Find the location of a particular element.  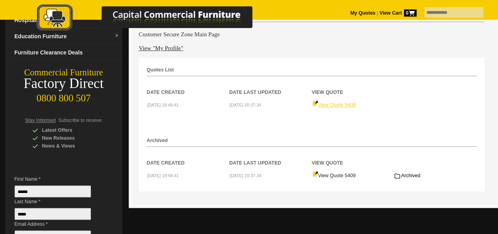

a: View Cart0 is located at coordinates (397, 13).